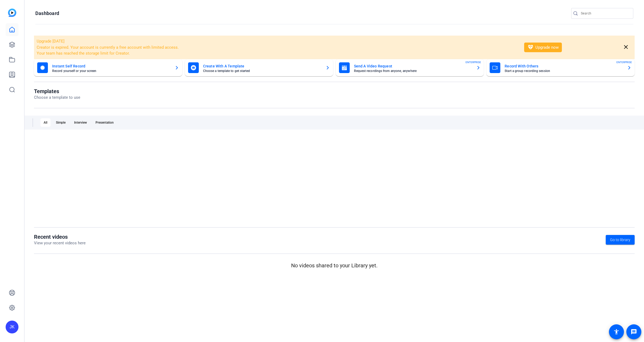 The width and height of the screenshot is (644, 342). Describe the element at coordinates (262, 66) in the screenshot. I see `mat-card-title: Create With A Template` at that location.